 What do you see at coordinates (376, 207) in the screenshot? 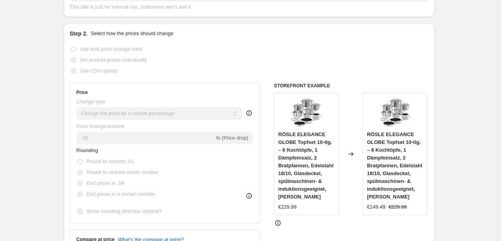
I see `div: €149.49` at bounding box center [376, 207].